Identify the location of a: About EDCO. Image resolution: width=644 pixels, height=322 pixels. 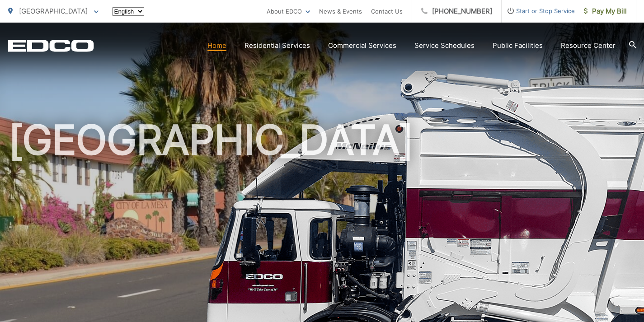
(288, 11).